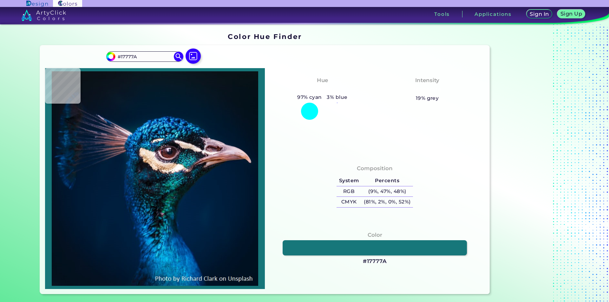 This screenshot has height=302, width=609. What do you see at coordinates (322, 90) in the screenshot?
I see `h3: Cyan` at bounding box center [322, 90].